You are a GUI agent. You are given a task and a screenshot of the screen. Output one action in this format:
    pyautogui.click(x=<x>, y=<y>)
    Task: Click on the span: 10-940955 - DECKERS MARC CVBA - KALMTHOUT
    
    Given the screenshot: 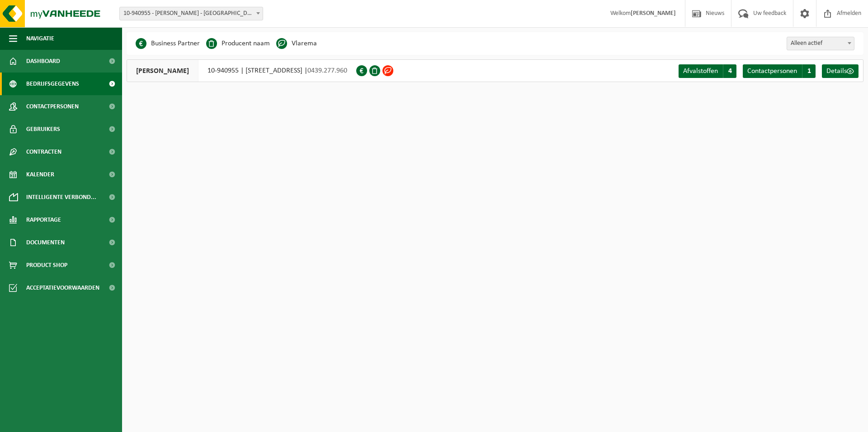 What is the action you would take?
    pyautogui.click(x=191, y=14)
    